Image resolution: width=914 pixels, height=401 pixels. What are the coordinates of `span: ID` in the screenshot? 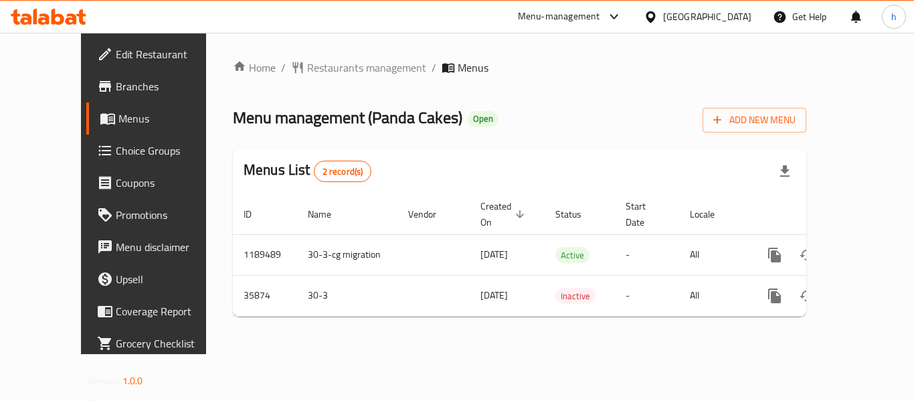 It's located at (256, 214).